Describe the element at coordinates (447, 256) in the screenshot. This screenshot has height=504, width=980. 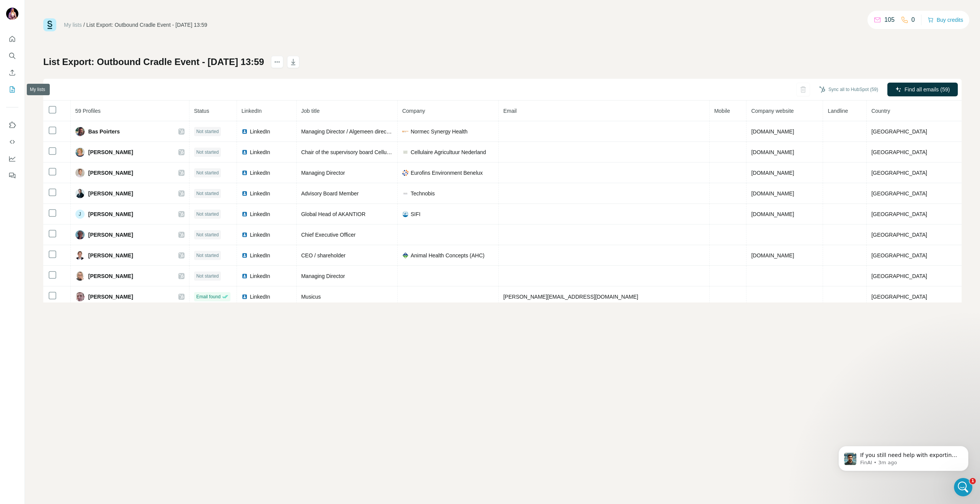
I see `span: Animal Health Concepts (AHC)` at that location.